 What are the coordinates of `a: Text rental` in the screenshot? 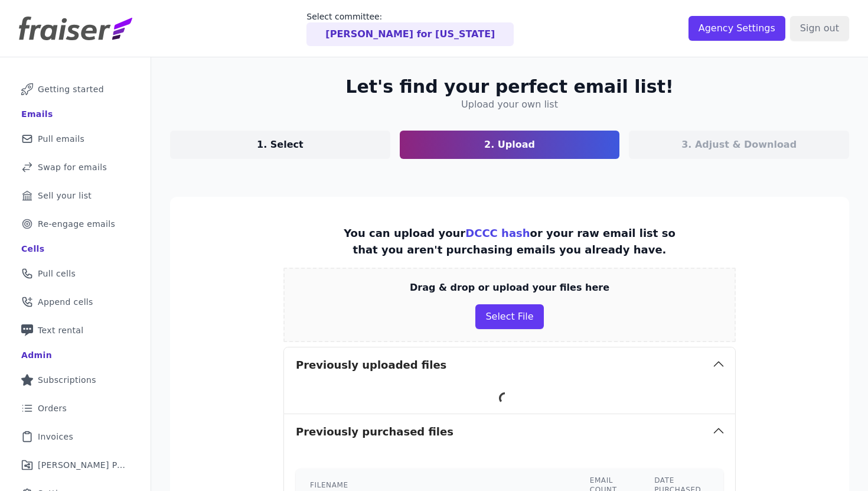 It's located at (75, 330).